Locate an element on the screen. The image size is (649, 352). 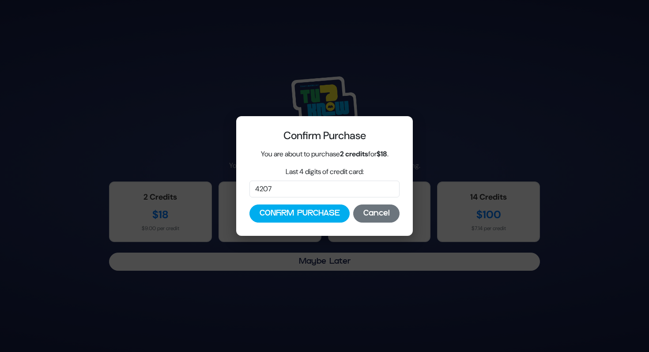
p: You are about to purchase for . is located at coordinates (324, 154).